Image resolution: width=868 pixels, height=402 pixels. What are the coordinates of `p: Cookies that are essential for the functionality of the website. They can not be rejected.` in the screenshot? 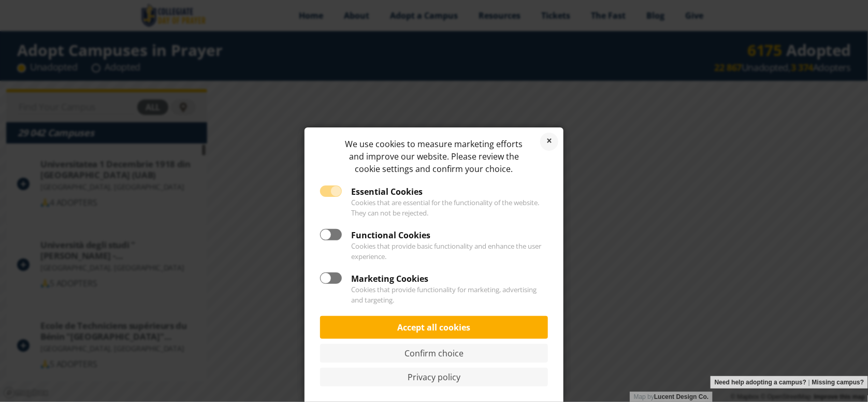 It's located at (434, 208).